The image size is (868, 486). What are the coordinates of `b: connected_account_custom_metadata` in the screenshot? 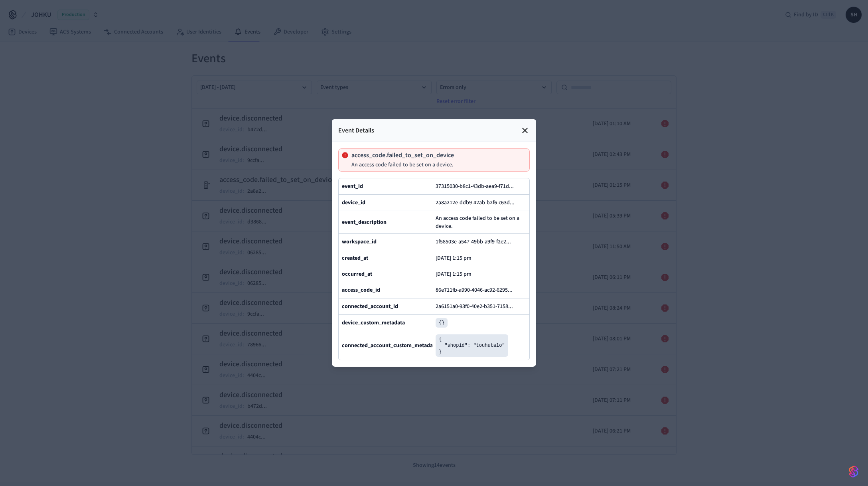 It's located at (390, 346).